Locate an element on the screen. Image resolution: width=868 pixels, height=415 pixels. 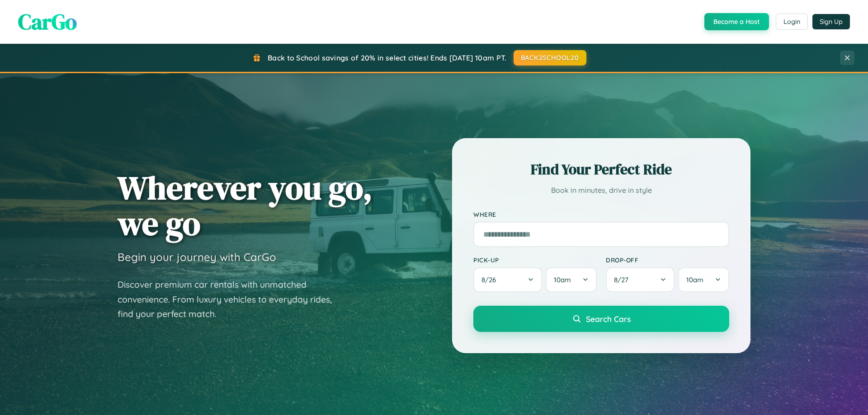
label: Drop-off is located at coordinates (667, 260).